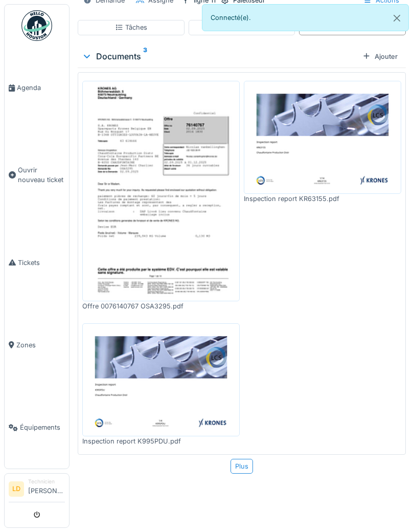 The width and height of the screenshot is (414, 532). Describe the element at coordinates (220, 56) in the screenshot. I see `div: Documents` at that location.